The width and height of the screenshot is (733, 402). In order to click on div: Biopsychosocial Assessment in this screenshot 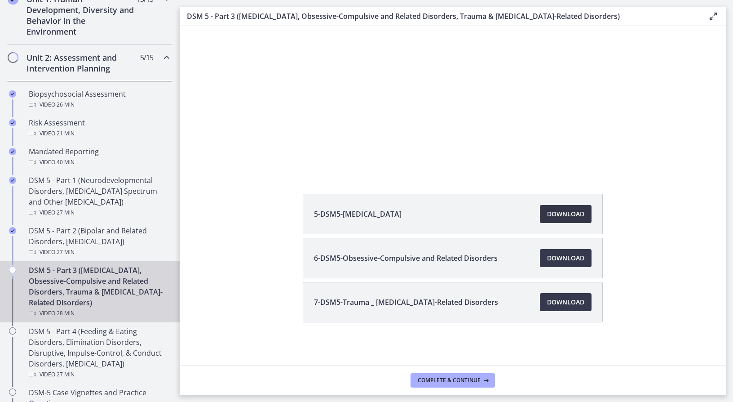, I will do `click(99, 99)`.